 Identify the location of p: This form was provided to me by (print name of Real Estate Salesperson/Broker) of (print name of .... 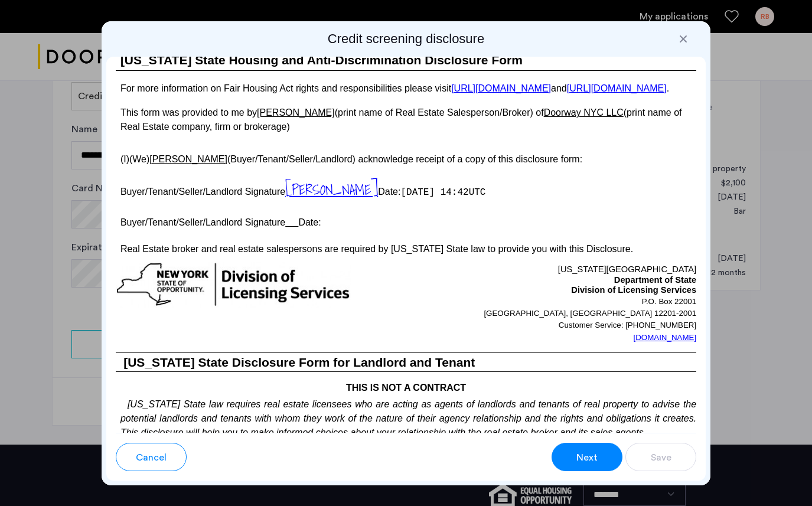
(406, 120).